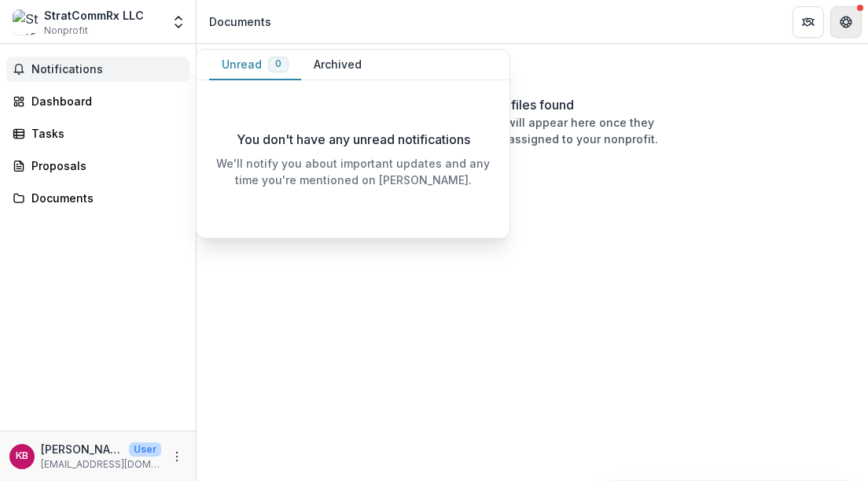 The image size is (868, 481). What do you see at coordinates (104, 100) in the screenshot?
I see `div: Dashboard` at bounding box center [104, 100].